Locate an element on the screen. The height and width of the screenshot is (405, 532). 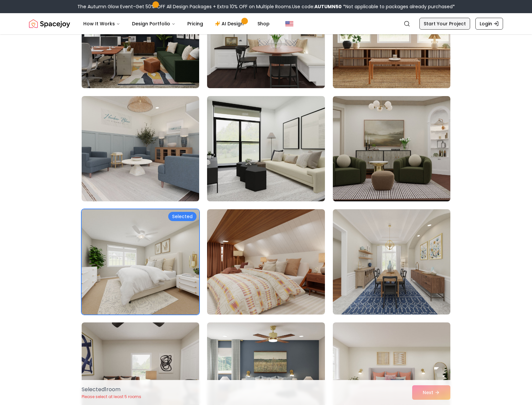
button: Design Portfolio is located at coordinates (154, 24).